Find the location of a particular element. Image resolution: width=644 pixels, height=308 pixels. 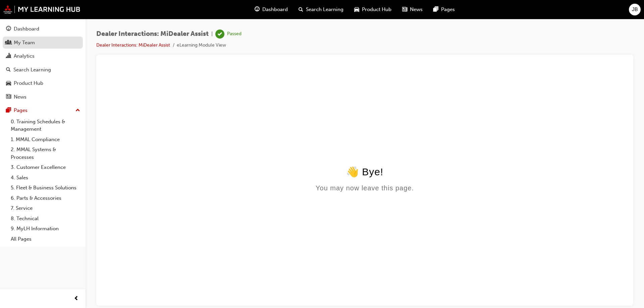

a: News is located at coordinates (42, 97).